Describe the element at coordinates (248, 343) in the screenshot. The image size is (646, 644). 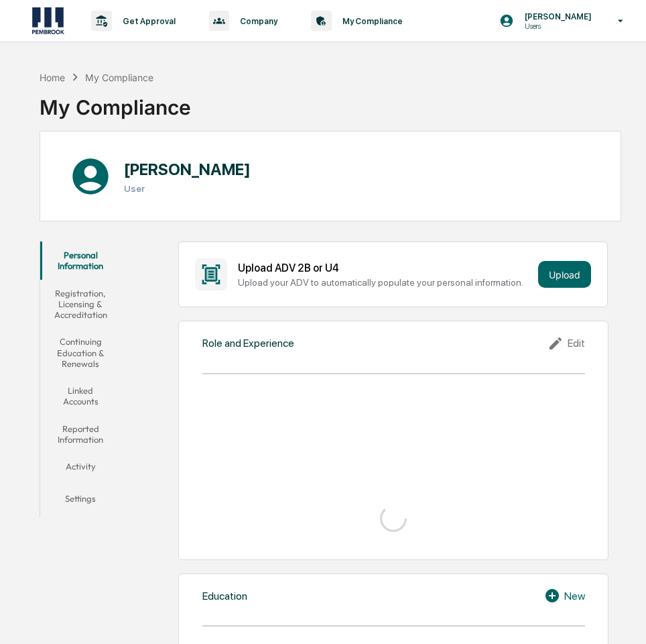
I see `div: Role and Experience` at that location.